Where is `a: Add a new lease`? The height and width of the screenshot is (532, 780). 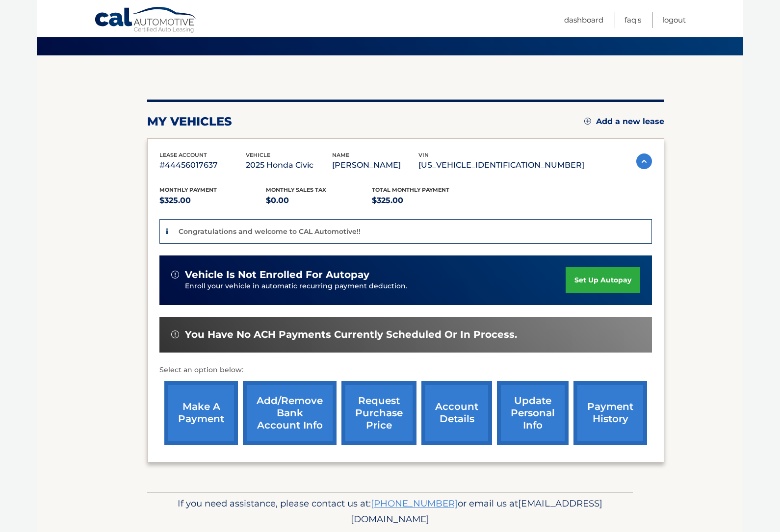 a: Add a new lease is located at coordinates (624, 121).